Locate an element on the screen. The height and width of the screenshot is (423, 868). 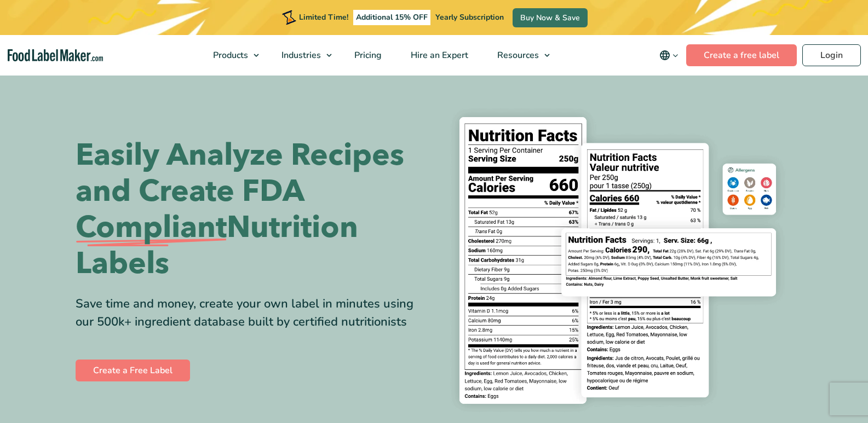
a: Hire an Expert is located at coordinates (438, 55).